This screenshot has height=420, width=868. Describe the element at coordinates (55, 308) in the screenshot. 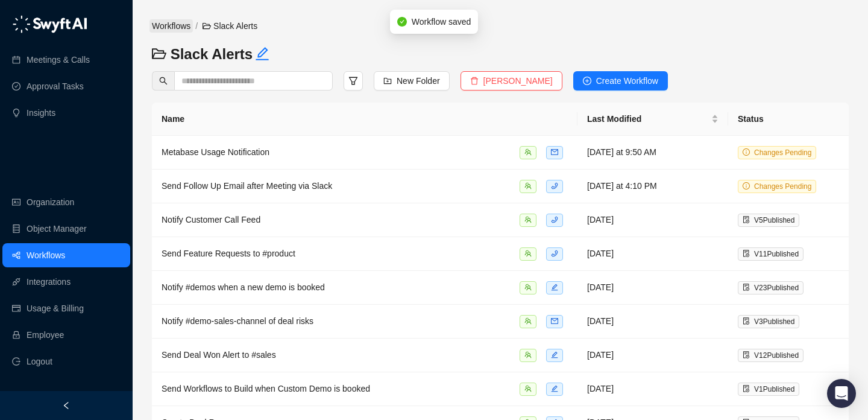

I see `a: Usage & Billing` at that location.